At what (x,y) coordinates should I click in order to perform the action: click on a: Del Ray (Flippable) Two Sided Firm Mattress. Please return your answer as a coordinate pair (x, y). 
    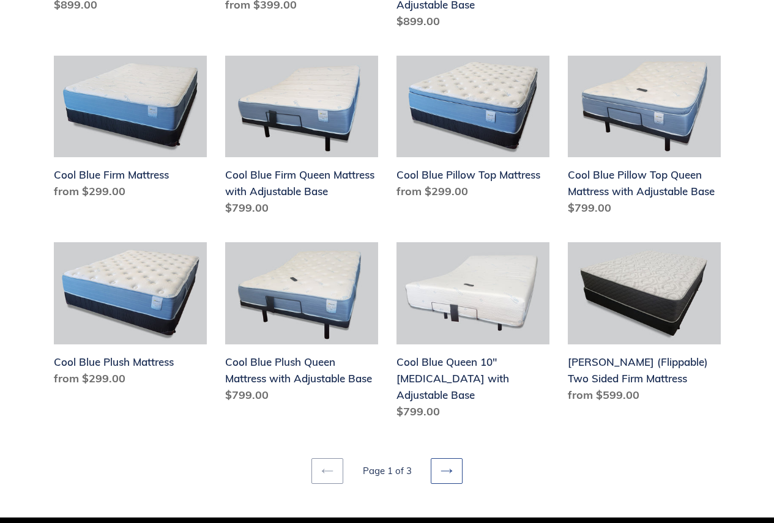
    Looking at the image, I should click on (645, 325).